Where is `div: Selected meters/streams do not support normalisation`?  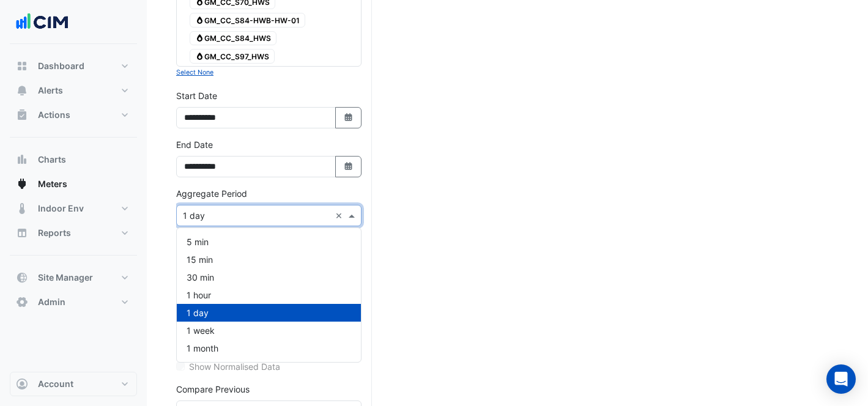
div: Selected meters/streams do not support normalisation is located at coordinates (269, 366).